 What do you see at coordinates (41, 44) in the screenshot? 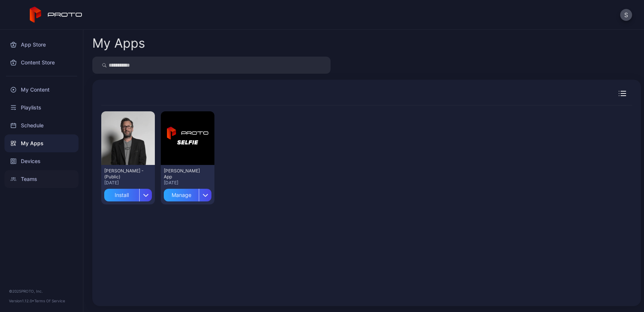
I see `a: App Store` at bounding box center [41, 44].